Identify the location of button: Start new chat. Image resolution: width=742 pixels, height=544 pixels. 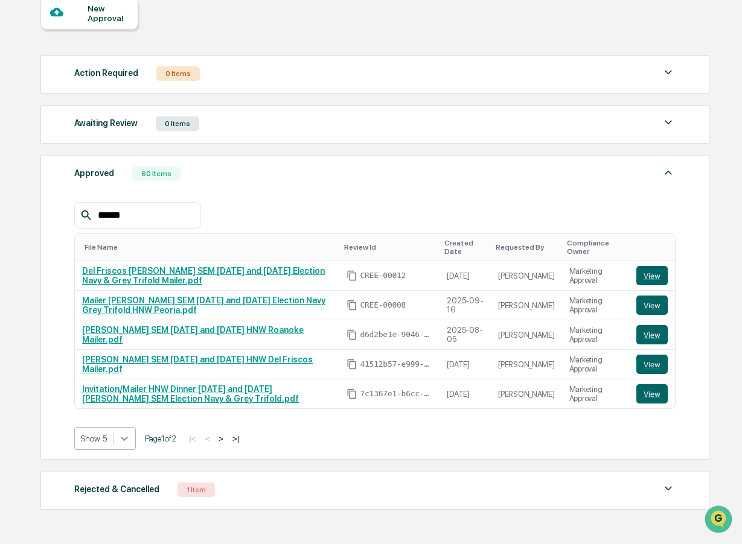
(212, 103).